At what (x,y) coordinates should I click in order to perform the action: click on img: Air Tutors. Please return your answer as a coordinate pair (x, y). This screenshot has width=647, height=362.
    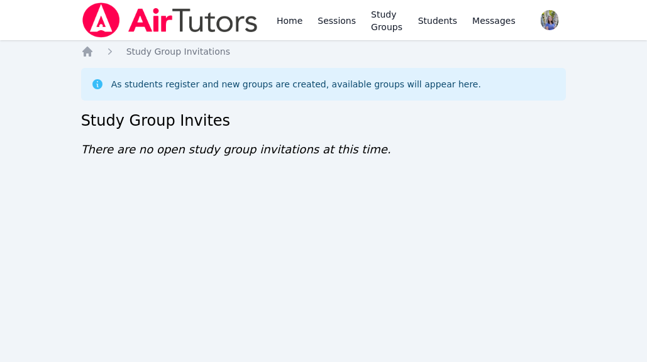
    Looking at the image, I should click on (170, 20).